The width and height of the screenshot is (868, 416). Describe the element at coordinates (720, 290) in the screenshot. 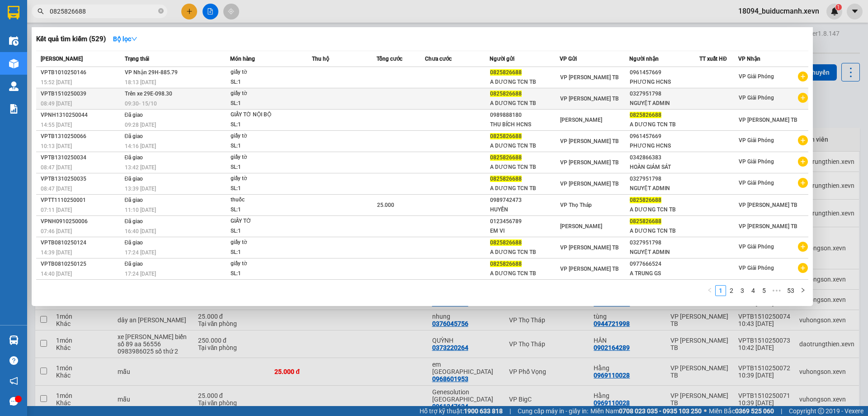

I see `li: 1` at that location.